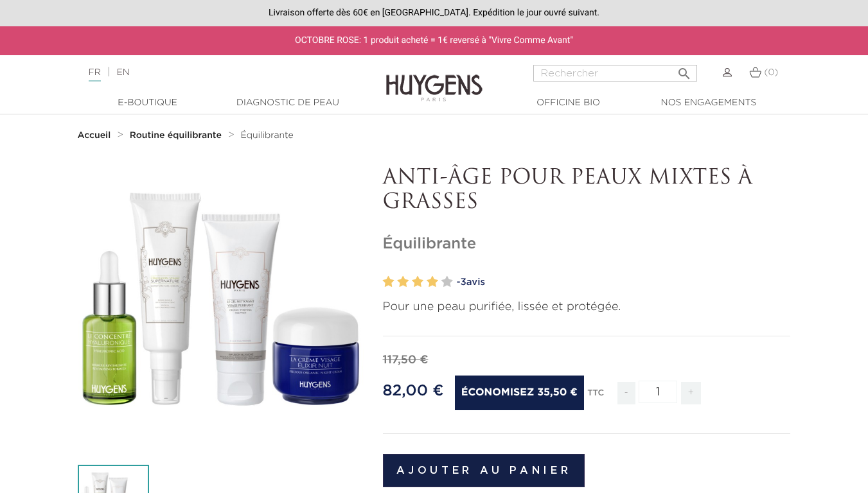 Image resolution: width=868 pixels, height=493 pixels. What do you see at coordinates (123, 72) in the screenshot?
I see `a: EN` at bounding box center [123, 72].